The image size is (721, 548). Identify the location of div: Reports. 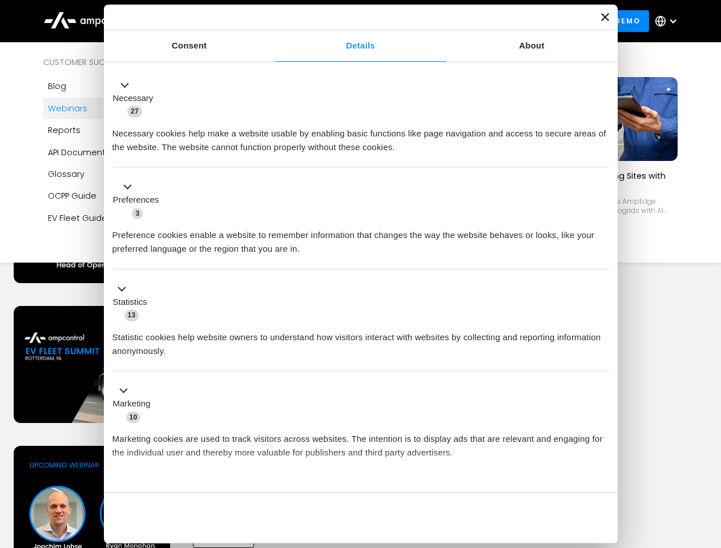
(64, 130).